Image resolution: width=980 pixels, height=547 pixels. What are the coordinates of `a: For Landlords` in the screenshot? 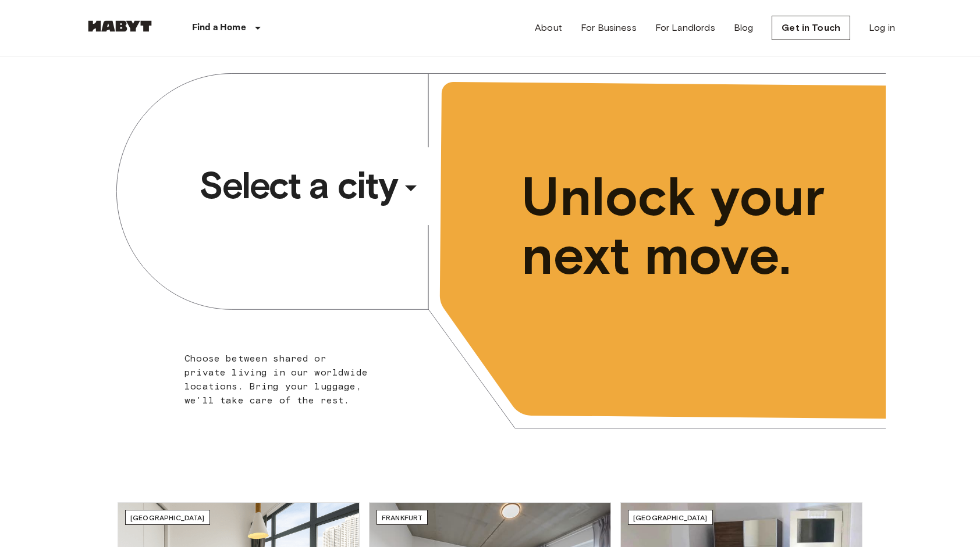 It's located at (685, 28).